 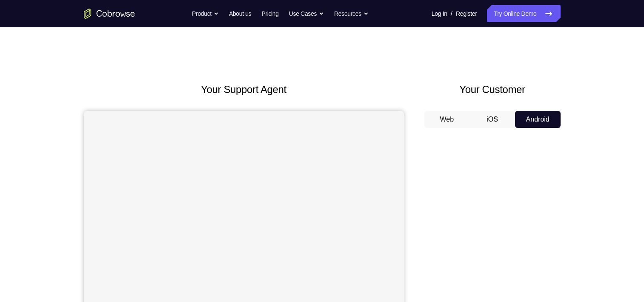 What do you see at coordinates (493, 89) in the screenshot?
I see `h2: Your Customer` at bounding box center [493, 89].